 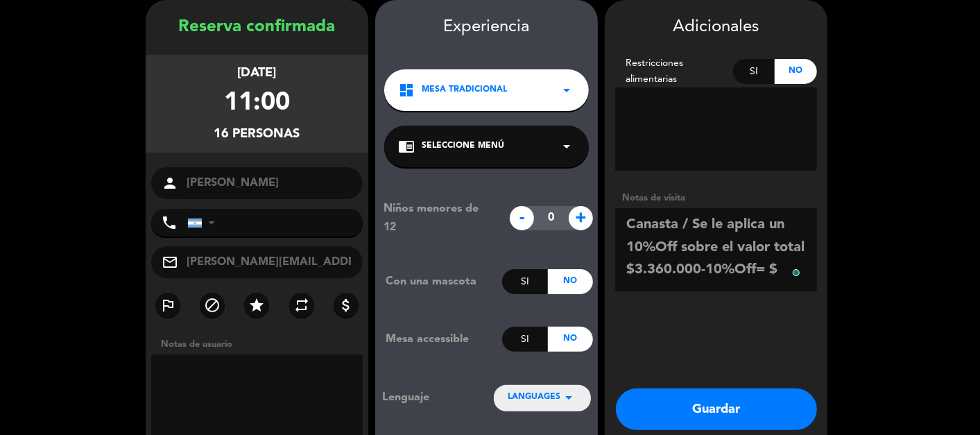 What do you see at coordinates (438, 282) in the screenshot?
I see `div: Con una mascota` at bounding box center [438, 282].